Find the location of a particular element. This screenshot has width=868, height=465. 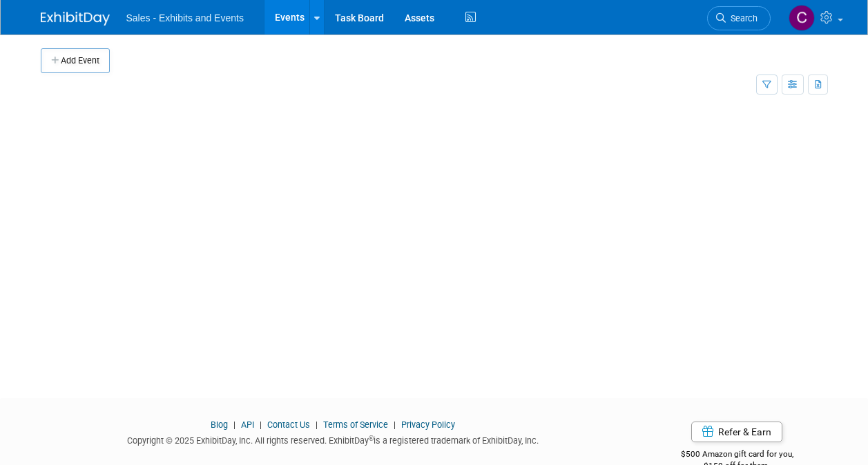

span: Search is located at coordinates (741, 18).